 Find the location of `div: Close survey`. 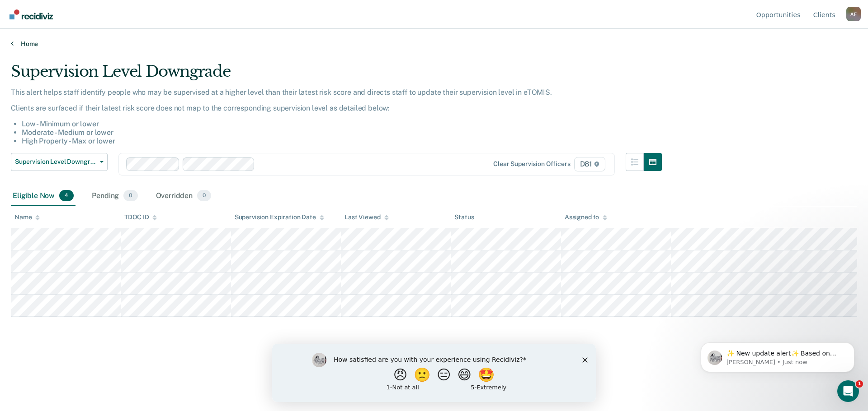

div: Close survey is located at coordinates (313, 16).